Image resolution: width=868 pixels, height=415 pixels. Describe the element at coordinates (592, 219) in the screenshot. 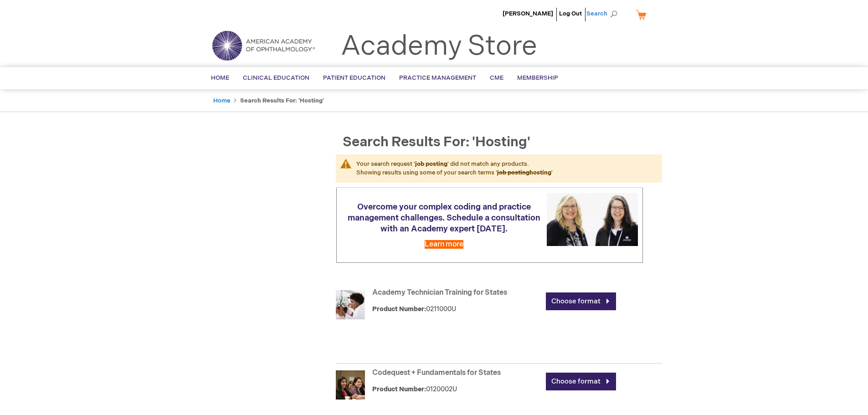

I see `img: Schedule a consultation with an Academy expert today` at that location.